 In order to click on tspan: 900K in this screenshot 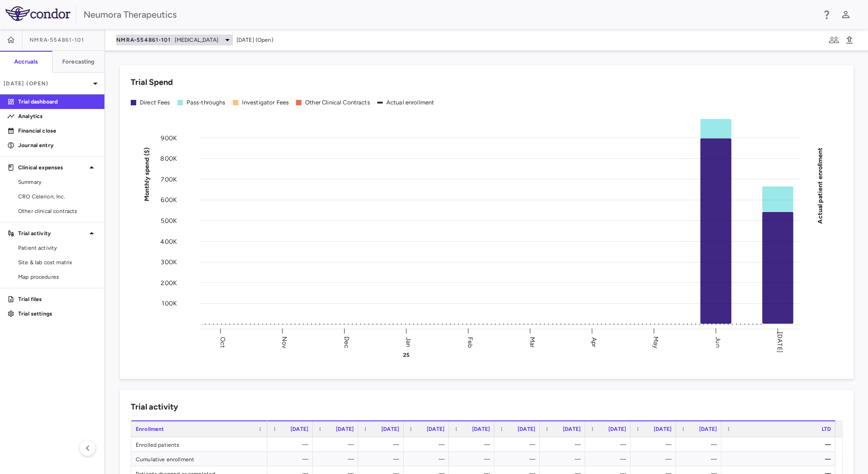, I will do `click(169, 138)`.